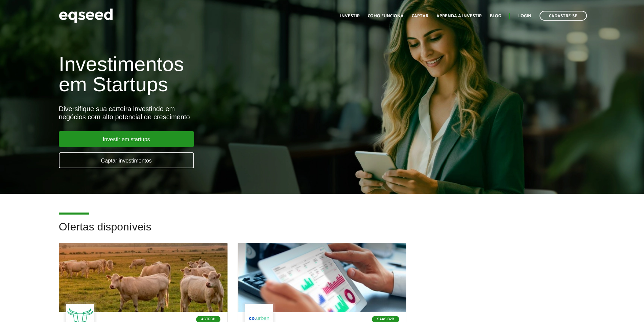 This screenshot has height=322, width=644. Describe the element at coordinates (126, 139) in the screenshot. I see `a: Investir em startups` at that location.